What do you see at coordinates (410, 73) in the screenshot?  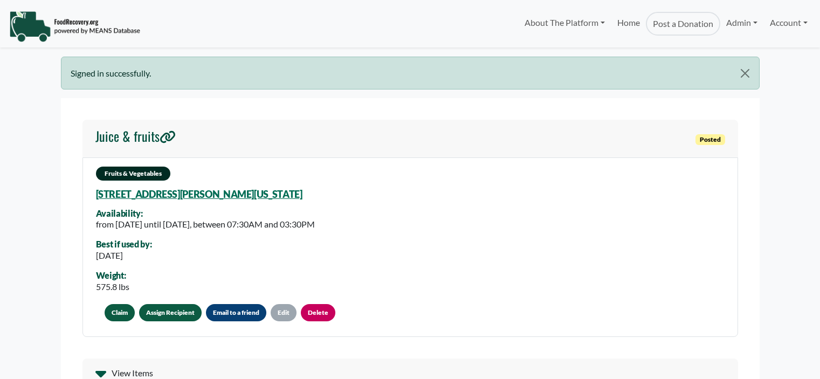 I see `div: Signed in successfully.` at bounding box center [410, 73].